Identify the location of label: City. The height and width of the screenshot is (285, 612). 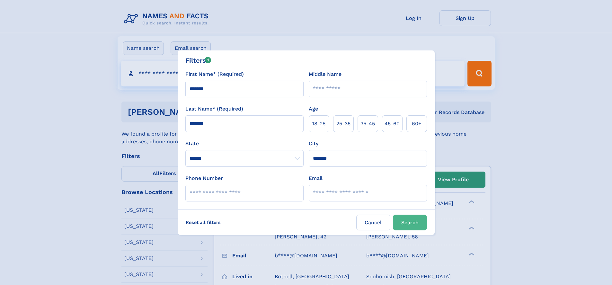
(313, 144).